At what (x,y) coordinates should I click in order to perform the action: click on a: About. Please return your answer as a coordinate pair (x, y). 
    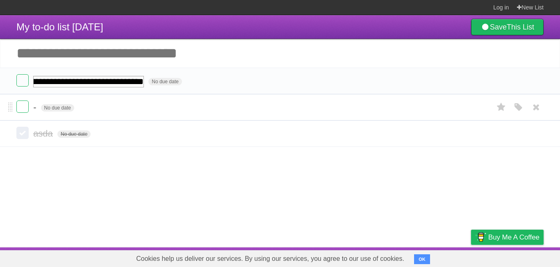
    Looking at the image, I should click on (371, 257).